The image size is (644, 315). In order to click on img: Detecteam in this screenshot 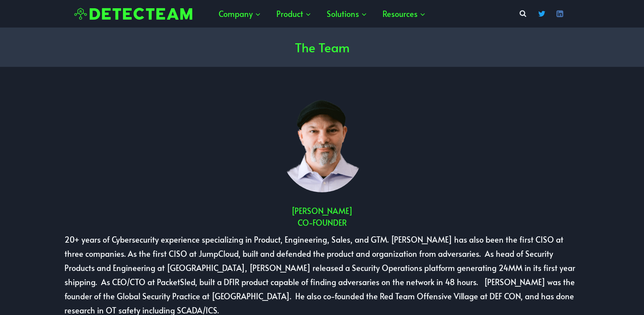, I will do `click(133, 14)`.